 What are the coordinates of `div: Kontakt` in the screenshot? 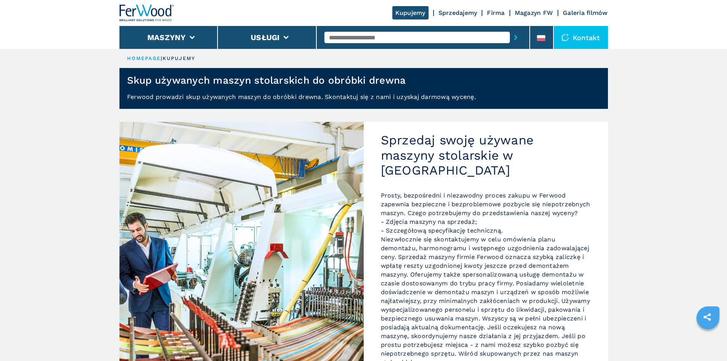 It's located at (581, 37).